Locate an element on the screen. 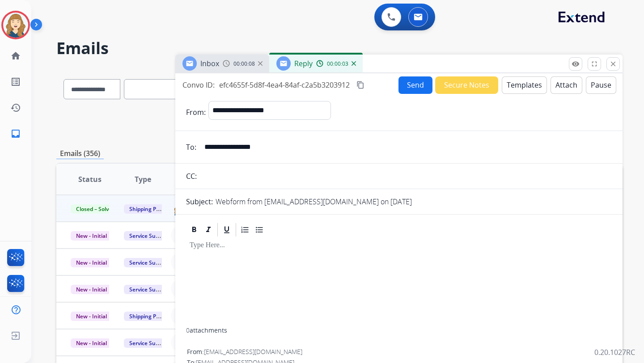  div: From: is located at coordinates (399, 352).